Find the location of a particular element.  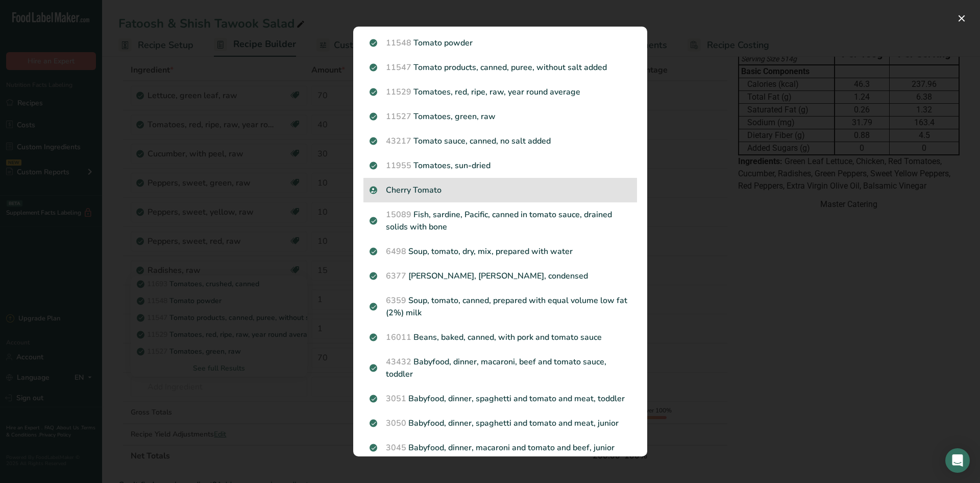

span: 11529 is located at coordinates (399, 92).